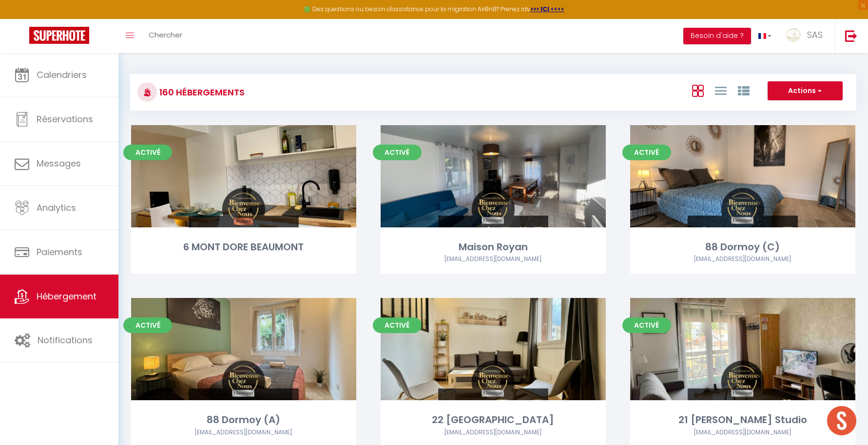  Describe the element at coordinates (59, 35) in the screenshot. I see `img: Super Booking` at that location.